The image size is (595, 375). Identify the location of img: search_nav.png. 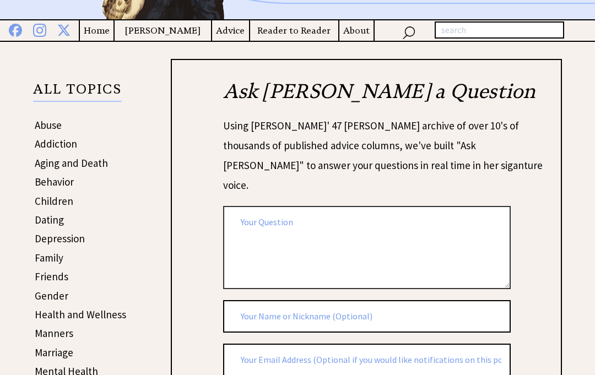
(409, 31).